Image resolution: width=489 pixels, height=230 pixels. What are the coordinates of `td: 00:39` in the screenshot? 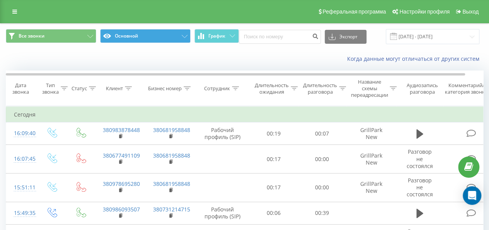 It's located at (322, 213).